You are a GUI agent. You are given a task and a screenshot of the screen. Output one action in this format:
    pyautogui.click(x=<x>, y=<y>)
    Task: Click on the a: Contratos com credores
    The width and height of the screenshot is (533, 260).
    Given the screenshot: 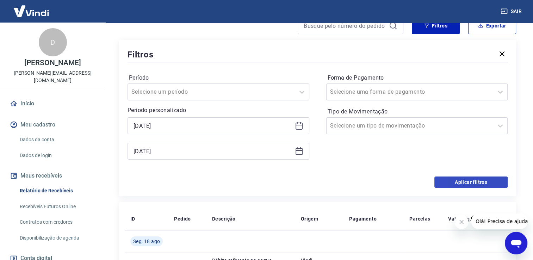 What is the action you would take?
    pyautogui.click(x=57, y=222)
    